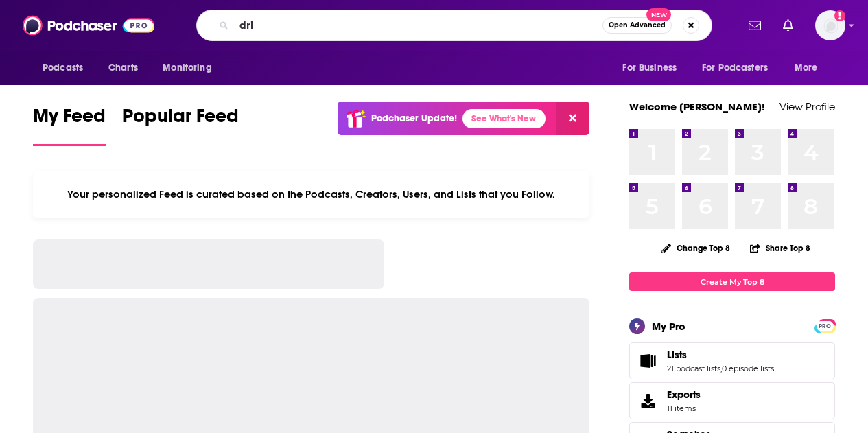 The image size is (868, 433). I want to click on a: Podchaser - Follow, Share and Rate Podcasts, so click(88, 25).